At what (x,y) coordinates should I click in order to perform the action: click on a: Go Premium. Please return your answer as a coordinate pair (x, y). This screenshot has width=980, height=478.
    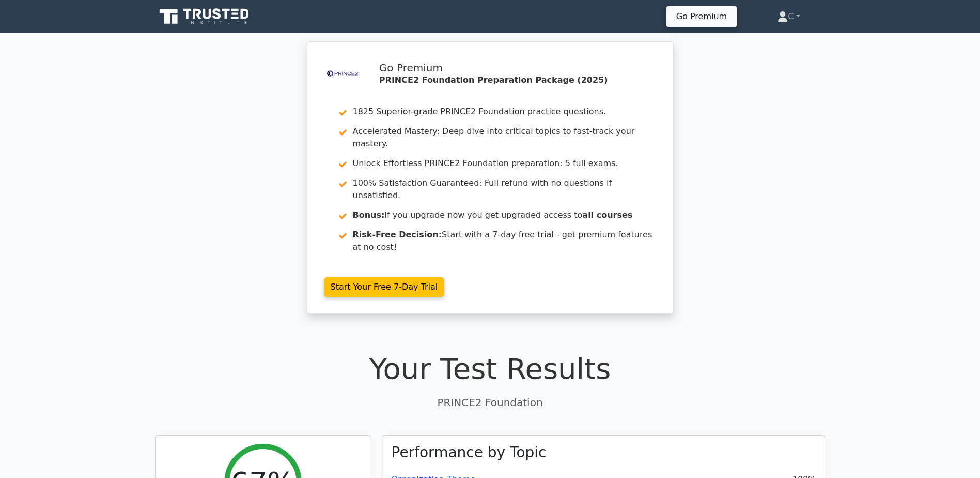
    Looking at the image, I should click on (702, 16).